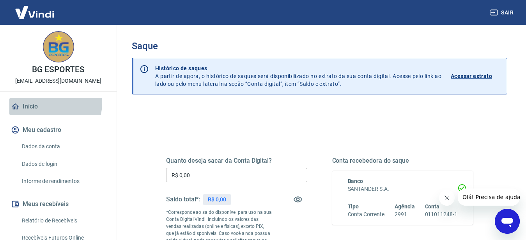  What do you see at coordinates (472, 76) in the screenshot?
I see `p: Acessar extrato` at bounding box center [472, 76].